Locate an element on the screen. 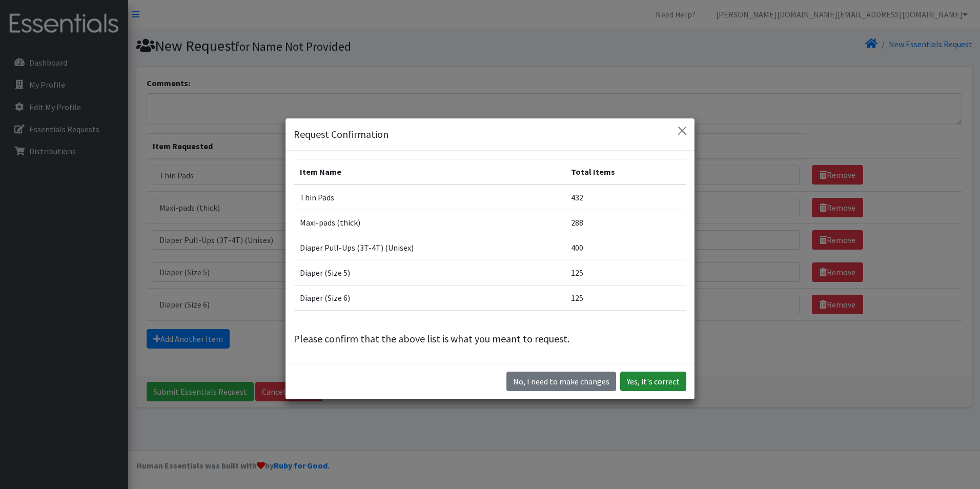  td: Diaper Pull-Ups (3T-4T) (Unisex) is located at coordinates (429, 248).